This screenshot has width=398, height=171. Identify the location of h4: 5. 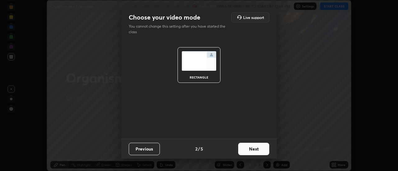
(202, 149).